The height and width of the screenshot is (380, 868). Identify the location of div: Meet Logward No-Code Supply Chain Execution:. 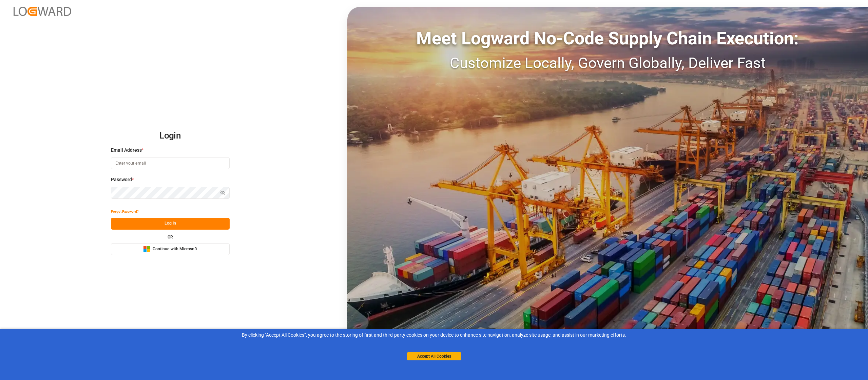
(607, 38).